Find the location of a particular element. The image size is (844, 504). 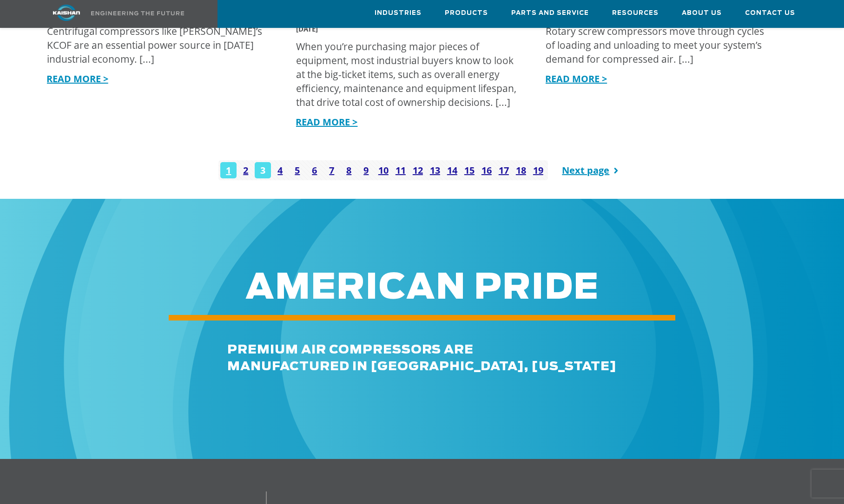

a: Parts and Service is located at coordinates (550, 13).